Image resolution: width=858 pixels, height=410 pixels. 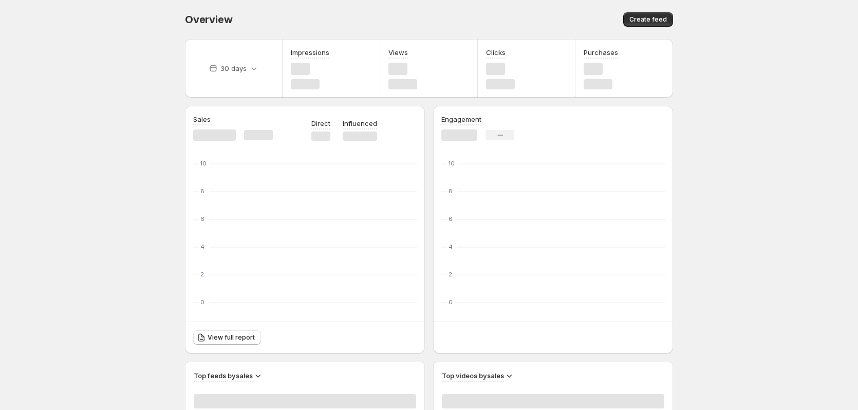 I want to click on button: Create feed, so click(x=648, y=20).